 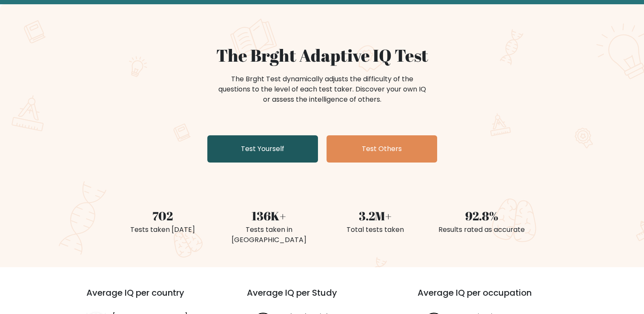 I want to click on a: Test Others, so click(x=382, y=149).